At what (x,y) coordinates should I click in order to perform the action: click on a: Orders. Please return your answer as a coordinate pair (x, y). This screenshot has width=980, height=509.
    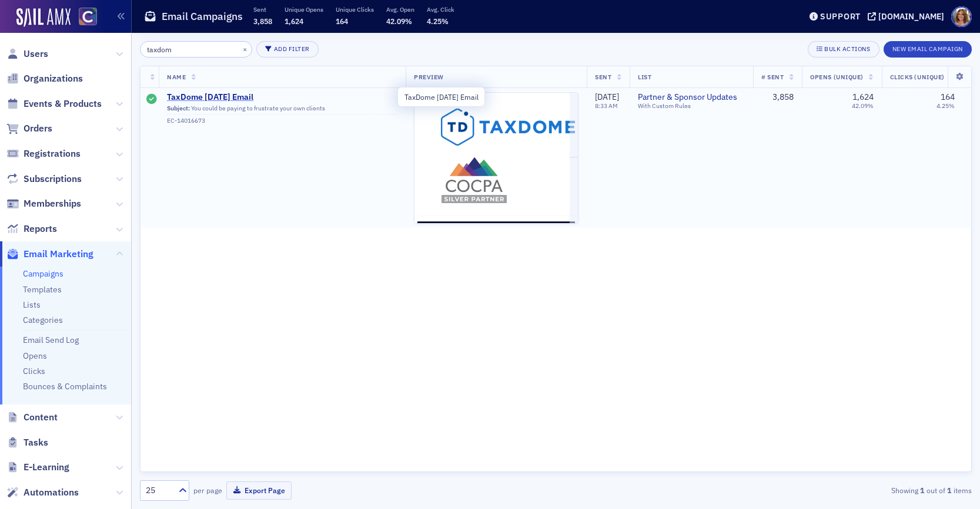
    Looking at the image, I should click on (30, 129).